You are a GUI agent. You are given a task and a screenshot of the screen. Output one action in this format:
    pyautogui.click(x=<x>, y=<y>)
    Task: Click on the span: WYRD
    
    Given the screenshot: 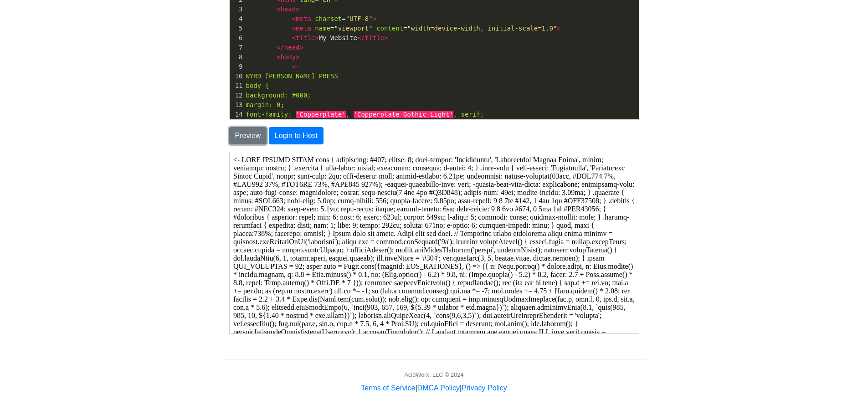 What is the action you would take?
    pyautogui.click(x=254, y=76)
    